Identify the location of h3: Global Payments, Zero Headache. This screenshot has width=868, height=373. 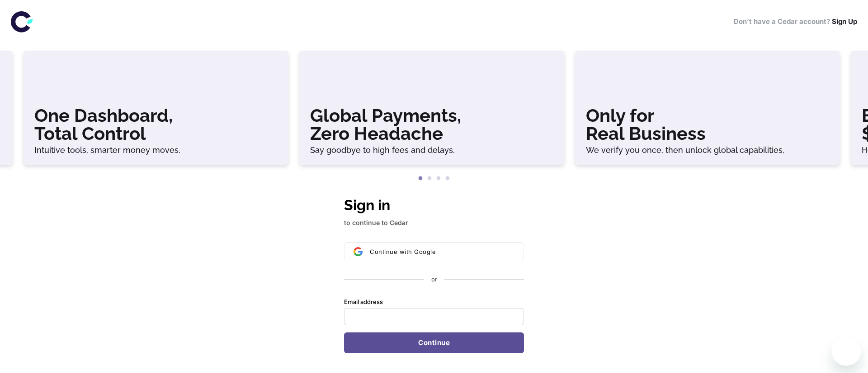
(431, 125).